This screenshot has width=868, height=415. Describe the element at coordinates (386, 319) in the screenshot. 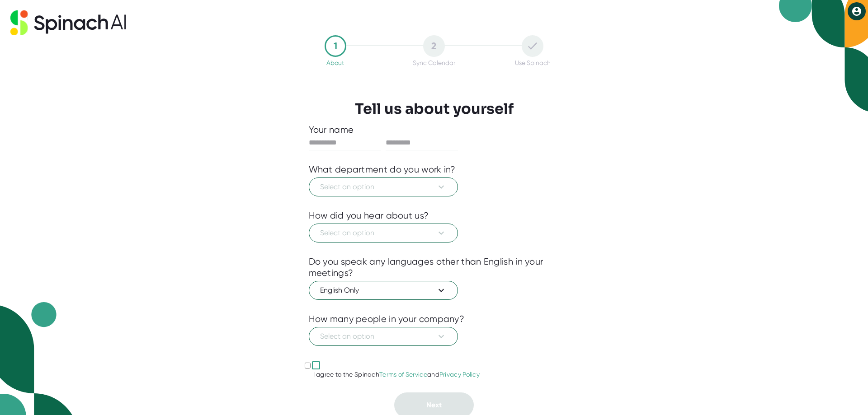

I see `div: How many people in your company?` at that location.